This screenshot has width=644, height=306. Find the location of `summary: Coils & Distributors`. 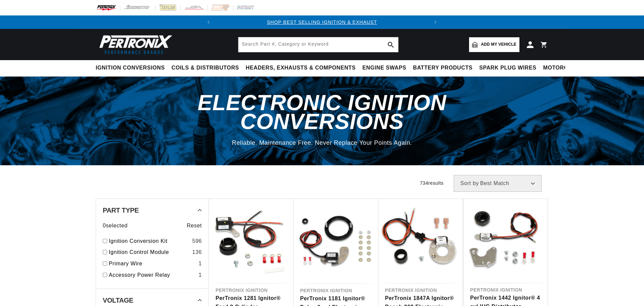

summary: Coils & Distributors is located at coordinates (205, 68).